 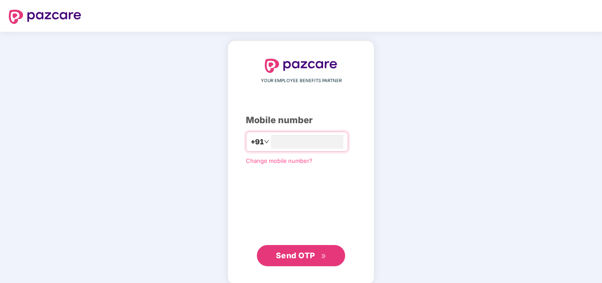 I want to click on span: down, so click(x=267, y=142).